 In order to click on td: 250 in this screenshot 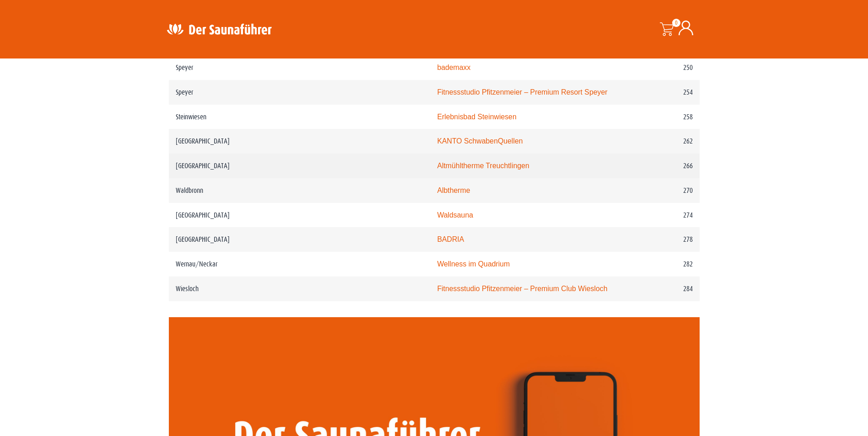, I will do `click(658, 67)`.